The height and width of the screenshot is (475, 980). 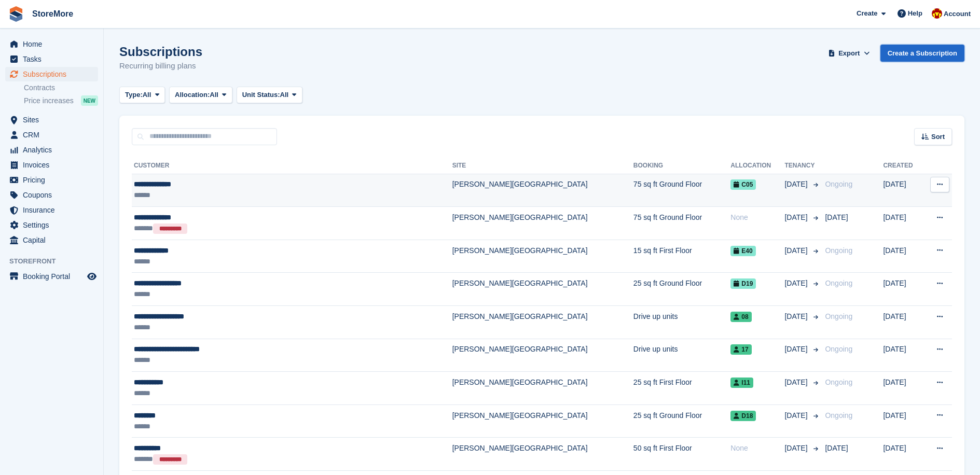 I want to click on button: Unit Status: All, so click(x=269, y=95).